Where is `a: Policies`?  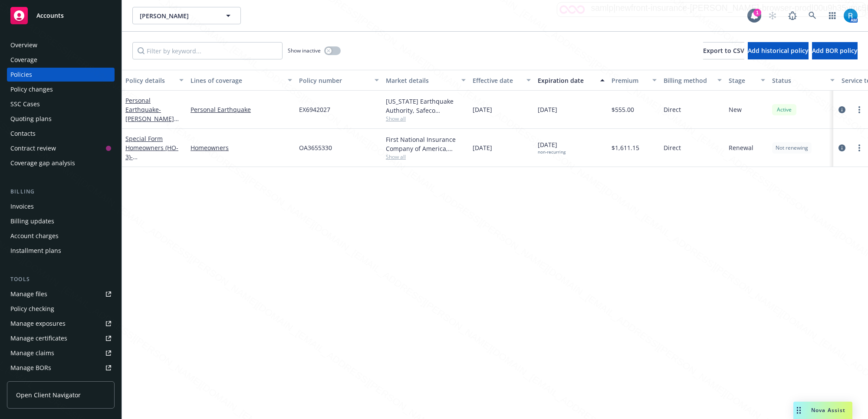 a: Policies is located at coordinates (61, 75).